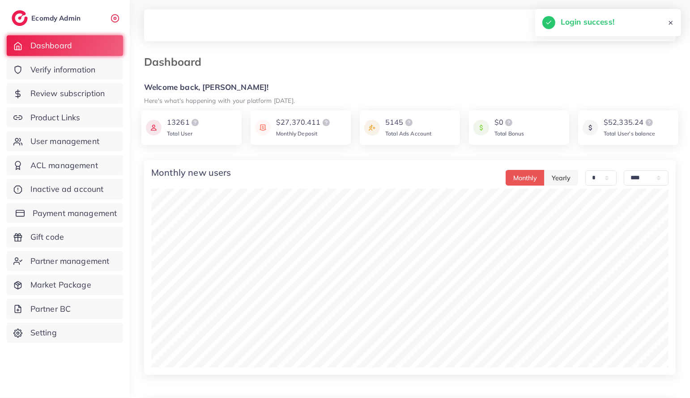 This screenshot has width=690, height=398. I want to click on h2: Ecomdy Admin, so click(57, 18).